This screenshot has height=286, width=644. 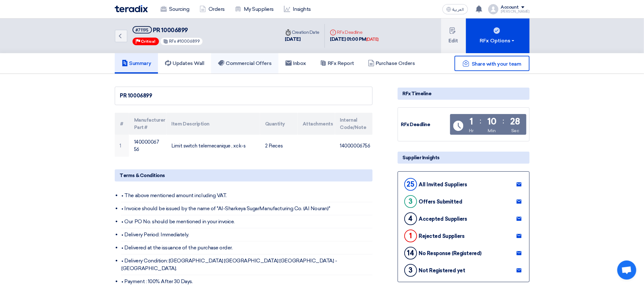 I want to click on div: Offers Submitted, so click(x=440, y=201).